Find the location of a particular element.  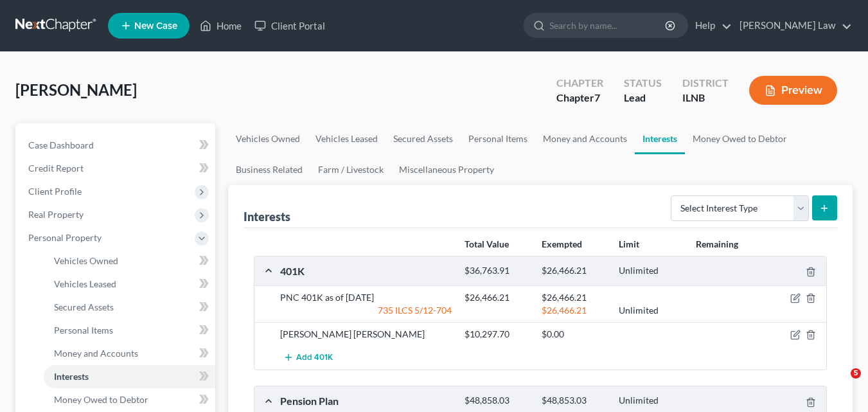

div: ILNB is located at coordinates (706, 98).